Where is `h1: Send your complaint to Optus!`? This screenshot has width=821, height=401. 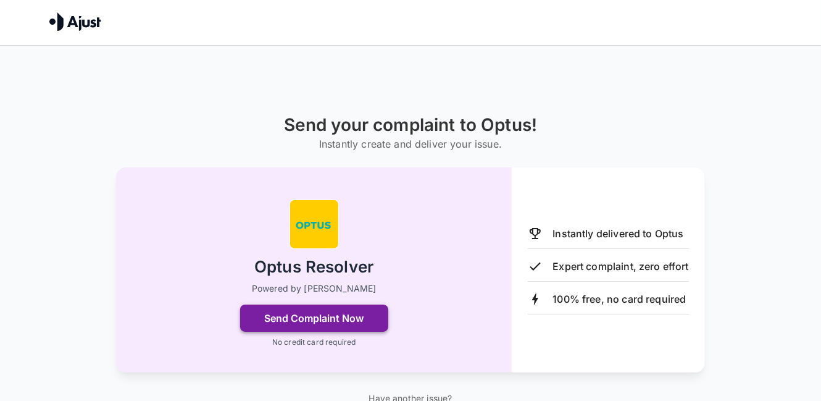 h1: Send your complaint to Optus! is located at coordinates (411, 125).